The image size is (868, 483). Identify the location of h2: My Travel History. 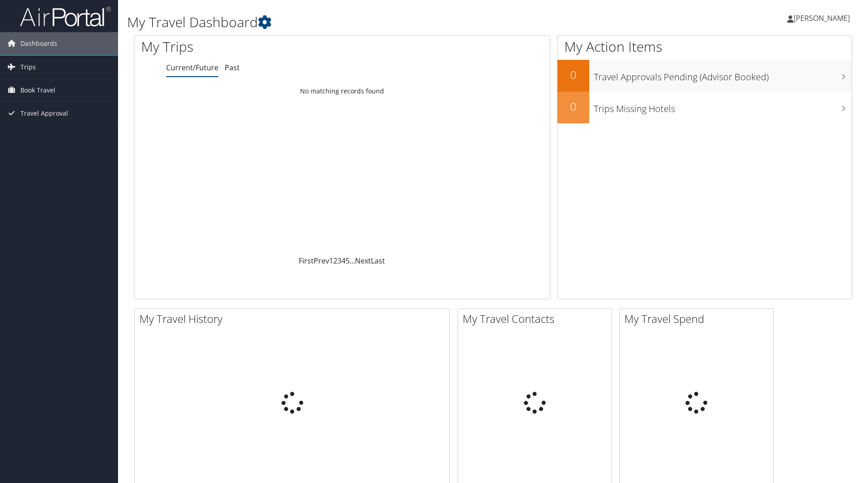
(294, 319).